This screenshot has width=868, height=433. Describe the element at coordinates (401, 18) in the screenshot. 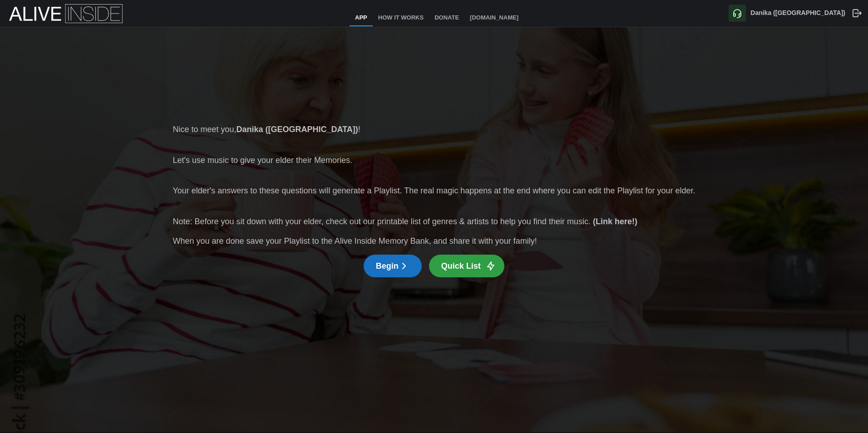

I see `a: How It Works` at that location.